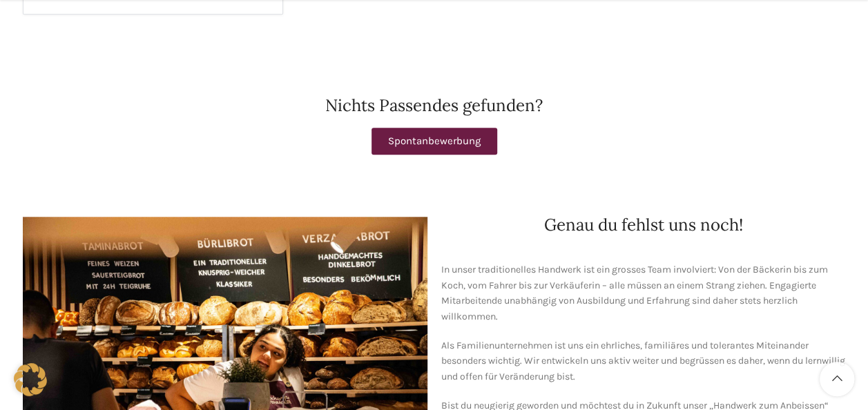 This screenshot has height=410, width=868. Describe the element at coordinates (643, 293) in the screenshot. I see `p: In unser traditionelles Handwerk ist ein grosses Team involviert: Von der Bäckerin bis zum Koch, ...` at that location.